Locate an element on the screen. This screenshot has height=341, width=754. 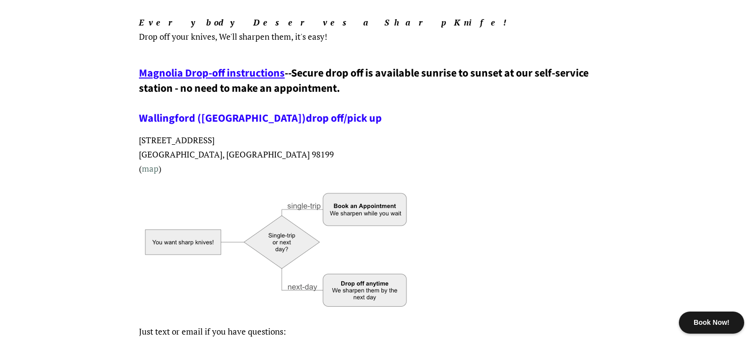
span: Secure drop off is available sunrise to sunset at our self-service station - no need to make an a... is located at coordinates (364, 96).